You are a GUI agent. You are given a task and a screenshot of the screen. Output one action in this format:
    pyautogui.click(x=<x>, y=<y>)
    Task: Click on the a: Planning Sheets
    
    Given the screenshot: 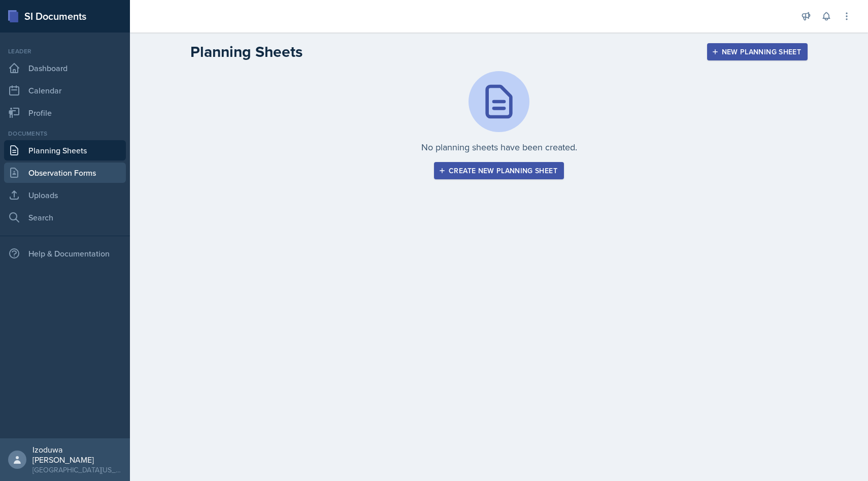 What is the action you would take?
    pyautogui.click(x=65, y=150)
    